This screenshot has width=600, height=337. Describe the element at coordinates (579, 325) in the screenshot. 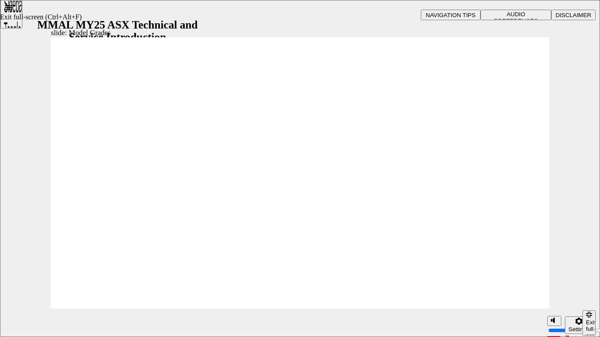

I see `button: Settings` at that location.